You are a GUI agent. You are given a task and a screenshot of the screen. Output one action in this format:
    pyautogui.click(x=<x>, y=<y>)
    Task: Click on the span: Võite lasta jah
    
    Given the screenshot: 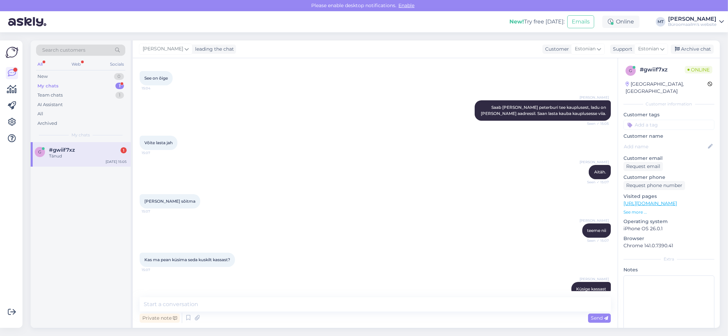 What is the action you would take?
    pyautogui.click(x=158, y=143)
    